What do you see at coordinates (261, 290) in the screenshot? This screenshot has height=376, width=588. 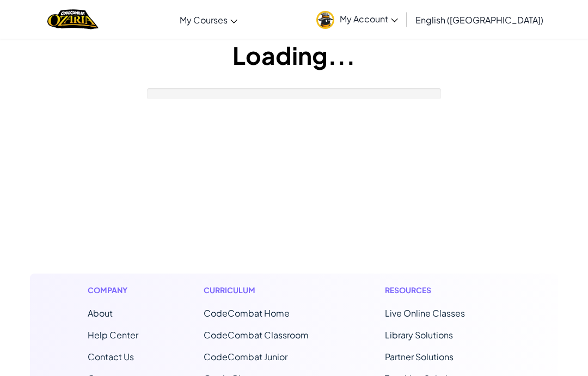 I see `h1: Curriculum` at bounding box center [261, 290].